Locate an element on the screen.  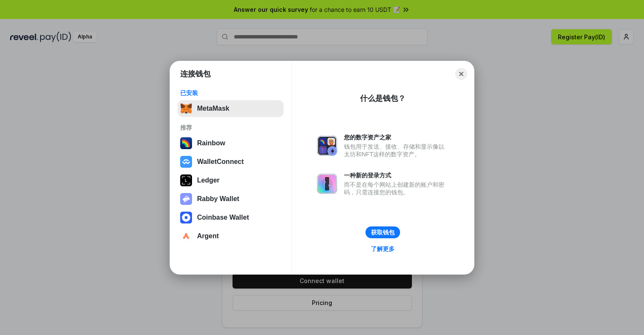
div: 您的数字资产之家 is located at coordinates (396, 137).